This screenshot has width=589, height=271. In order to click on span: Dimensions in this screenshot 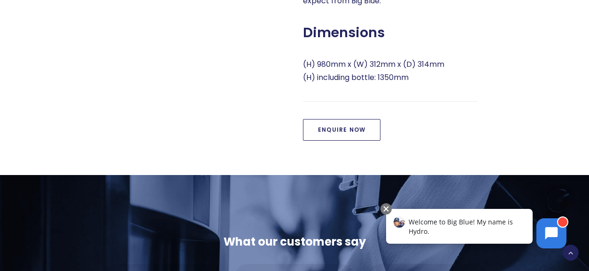, I will do `click(344, 32)`.